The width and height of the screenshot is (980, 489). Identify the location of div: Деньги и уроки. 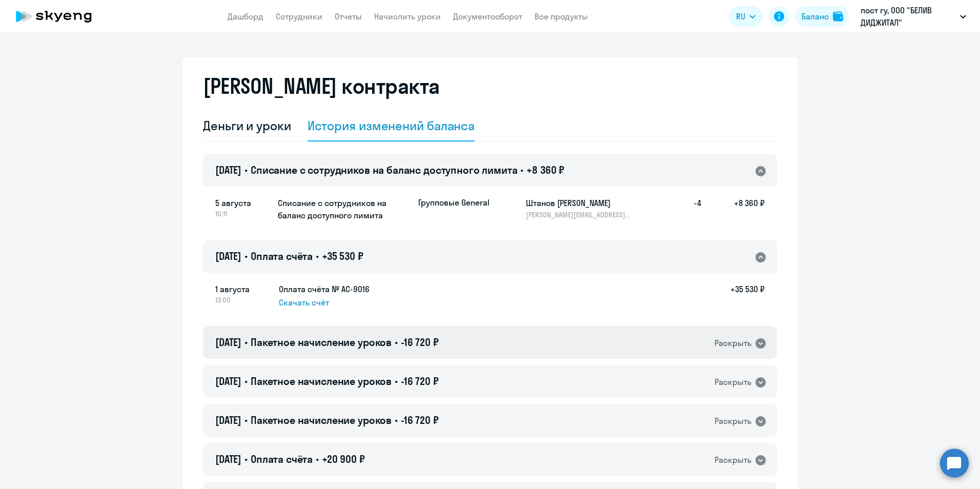
(247, 126).